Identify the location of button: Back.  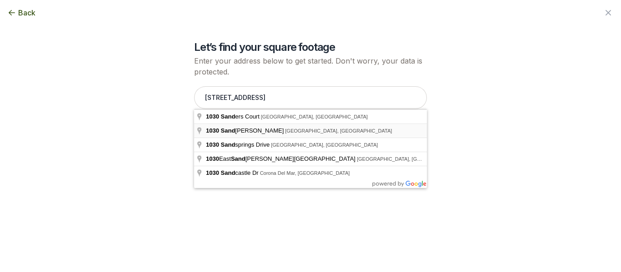
(21, 13).